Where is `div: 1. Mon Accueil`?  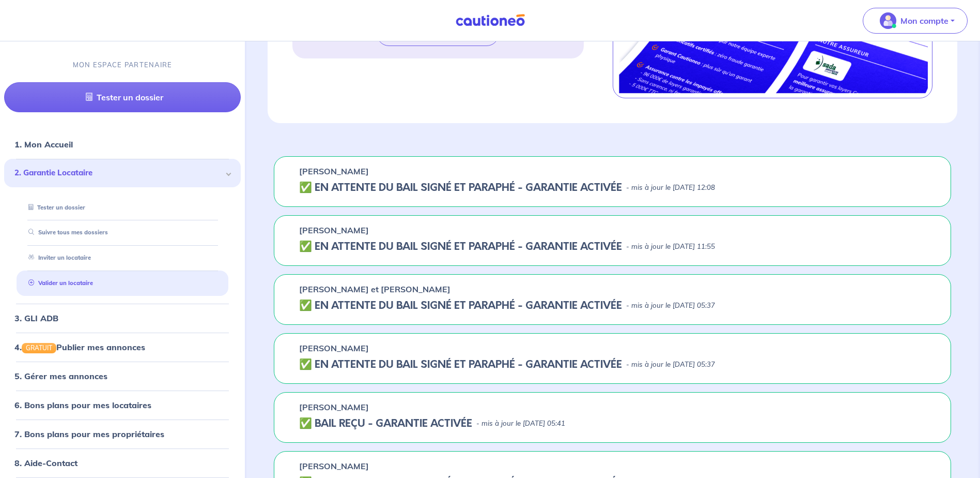 div: 1. Mon Accueil is located at coordinates (122, 144).